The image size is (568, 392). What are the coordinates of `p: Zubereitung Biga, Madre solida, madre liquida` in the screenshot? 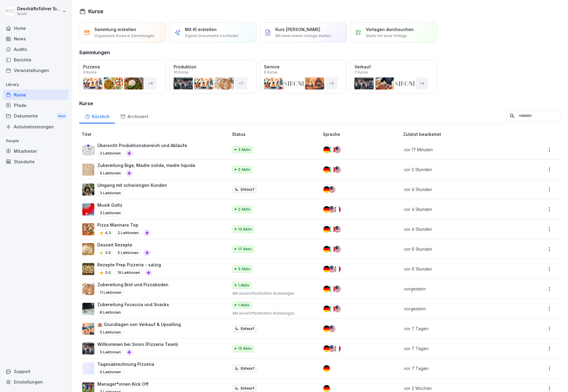 It's located at (146, 165).